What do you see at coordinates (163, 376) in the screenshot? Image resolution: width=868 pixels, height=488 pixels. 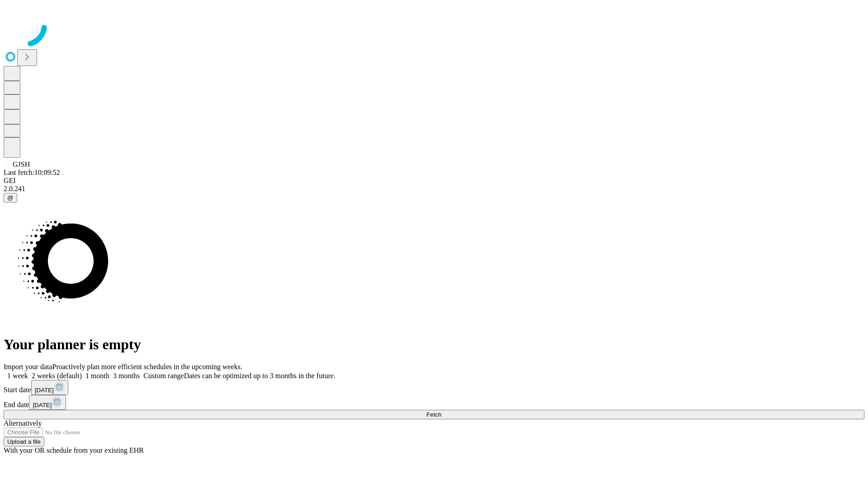 I see `span: Custom range` at bounding box center [163, 376].